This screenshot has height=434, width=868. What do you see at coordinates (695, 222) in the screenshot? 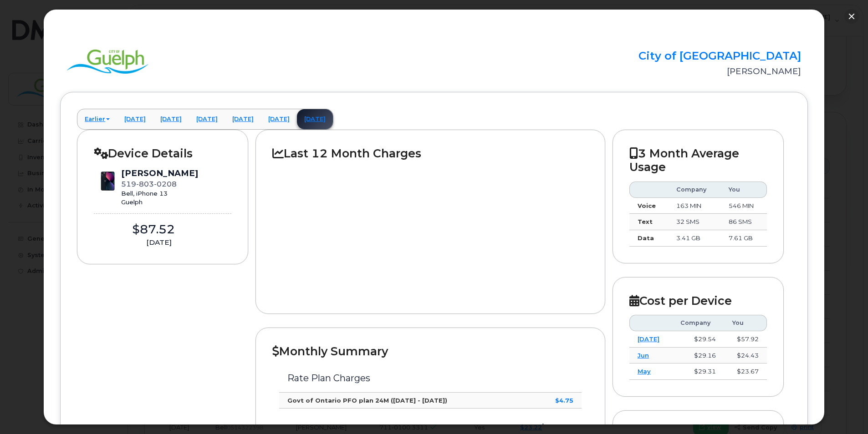
I see `td: 32 SMS` at bounding box center [695, 222].